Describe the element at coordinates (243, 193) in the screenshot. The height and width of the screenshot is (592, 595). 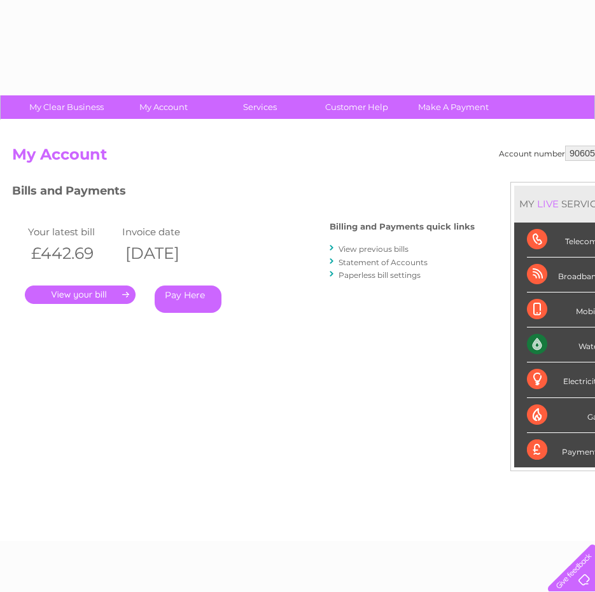
I see `h3: Bills and Payments` at that location.